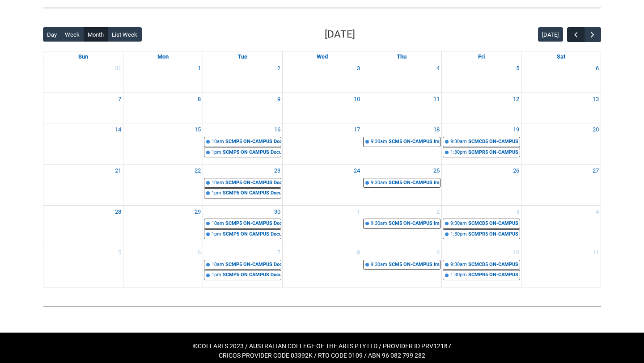 The width and height of the screenshot is (644, 363). What do you see at coordinates (401, 57) in the screenshot?
I see `a: Thursday` at bounding box center [401, 57].